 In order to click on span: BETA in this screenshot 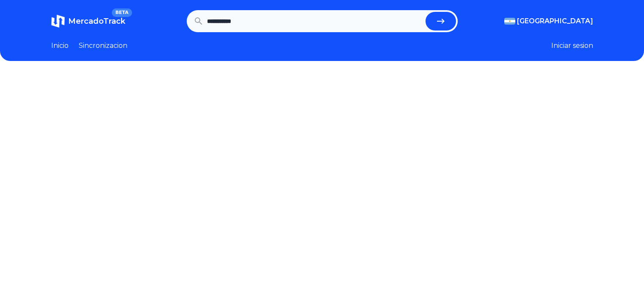, I will do `click(122, 13)`.